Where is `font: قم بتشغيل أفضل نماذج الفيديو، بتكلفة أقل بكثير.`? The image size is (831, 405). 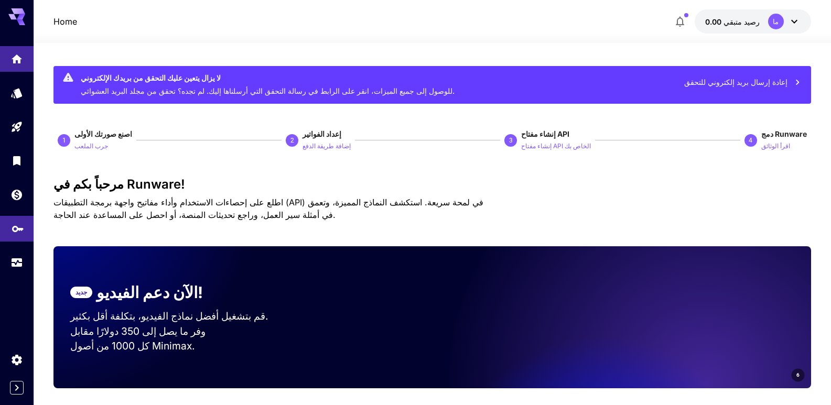 font: قم بتشغيل أفضل نماذج الفيديو، بتكلفة أقل بكثير. is located at coordinates (169, 316).